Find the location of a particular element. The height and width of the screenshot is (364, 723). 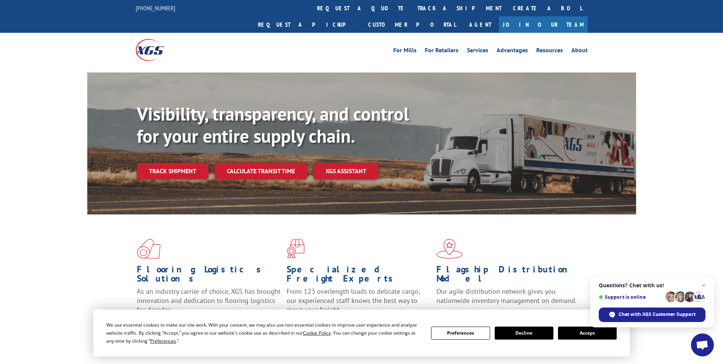

a: Agent is located at coordinates (480, 24).